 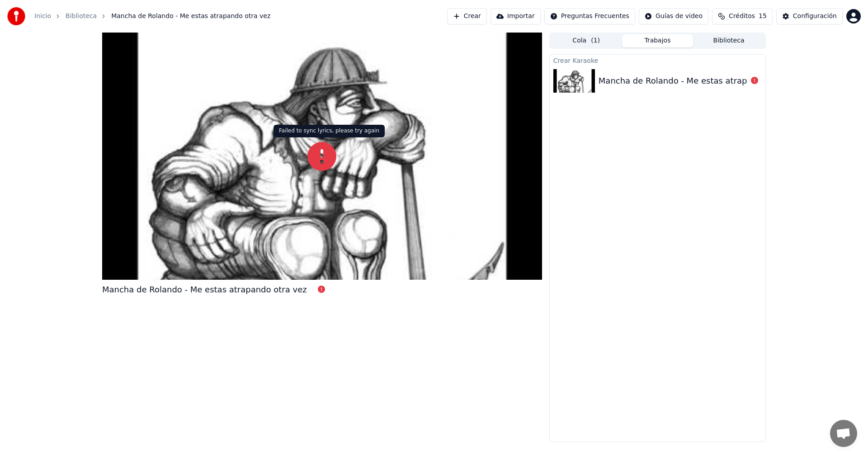 What do you see at coordinates (42, 16) in the screenshot?
I see `a: Inicio` at bounding box center [42, 16].